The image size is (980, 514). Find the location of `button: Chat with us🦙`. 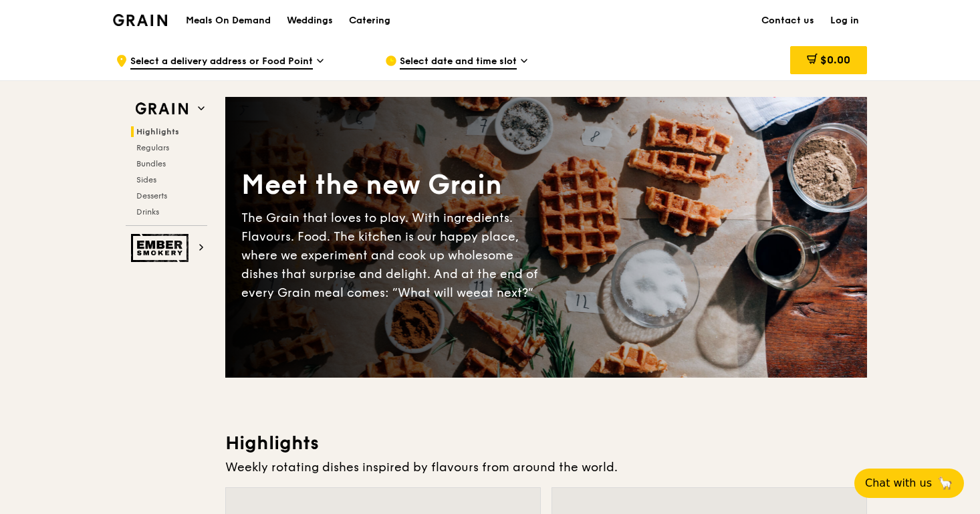

button: Chat with us🦙 is located at coordinates (909, 483).